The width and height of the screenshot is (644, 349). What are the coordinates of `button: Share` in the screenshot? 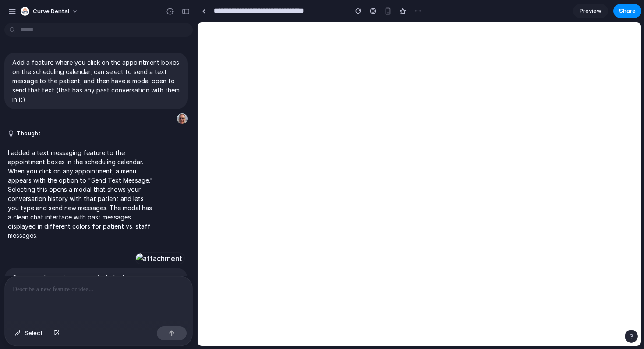 It's located at (627, 11).